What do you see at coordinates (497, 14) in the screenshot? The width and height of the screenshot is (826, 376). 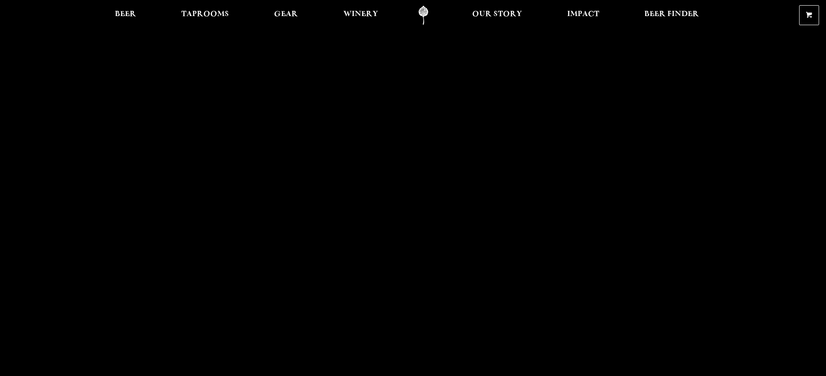 I see `span: Our Story` at bounding box center [497, 14].